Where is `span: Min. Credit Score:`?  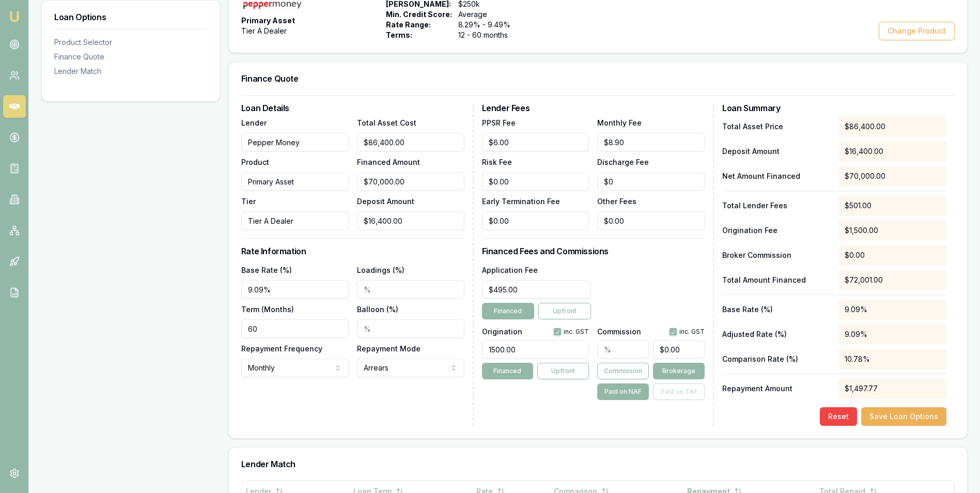 span: Min. Credit Score: is located at coordinates (419, 15).